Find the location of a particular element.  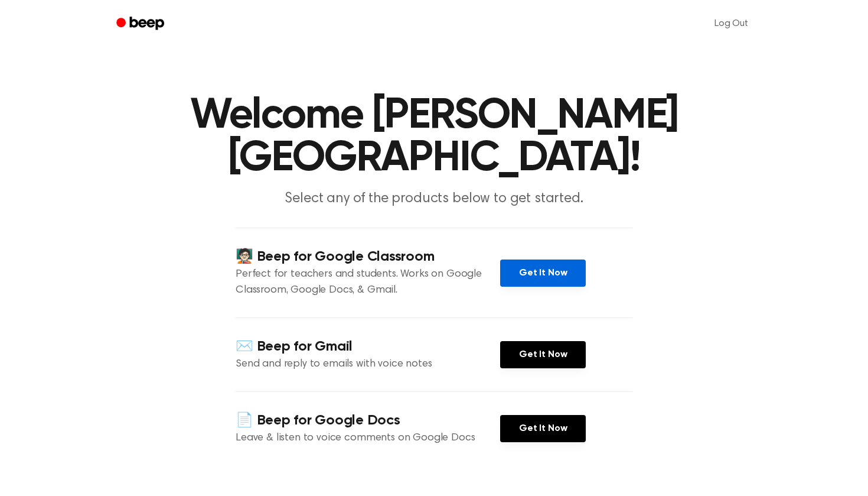

p: Perfect for teachers and students. Works on Google Classroom, Google Docs, & Gmail. is located at coordinates (368, 282).